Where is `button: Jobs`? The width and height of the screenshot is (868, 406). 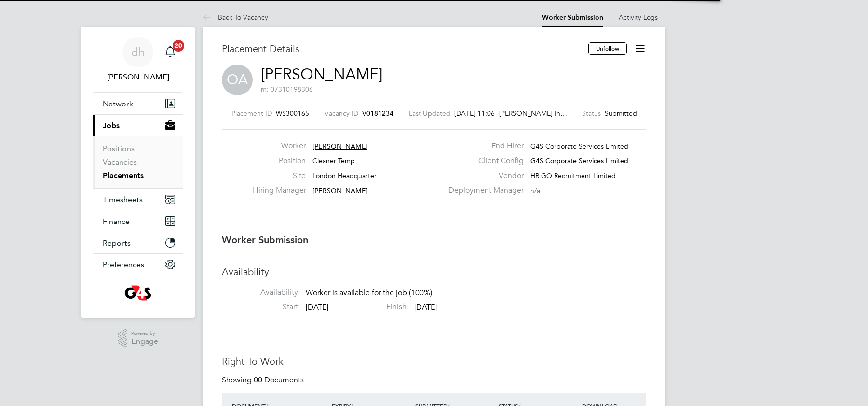 button: Jobs is located at coordinates (138, 125).